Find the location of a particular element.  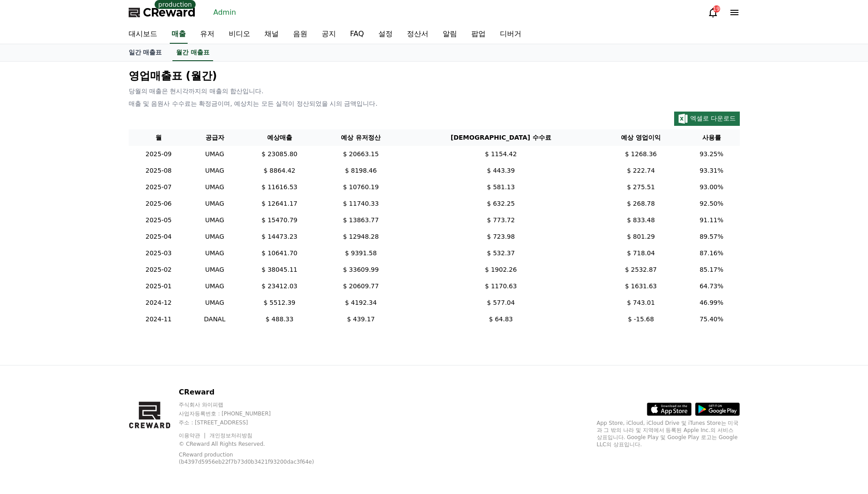

span: 엑셀로 다운로드 is located at coordinates (713, 119).